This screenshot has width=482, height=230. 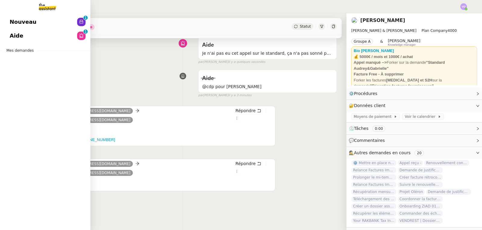 What do you see at coordinates (452, 31) in the screenshot?
I see `span: 4000` at bounding box center [452, 31].